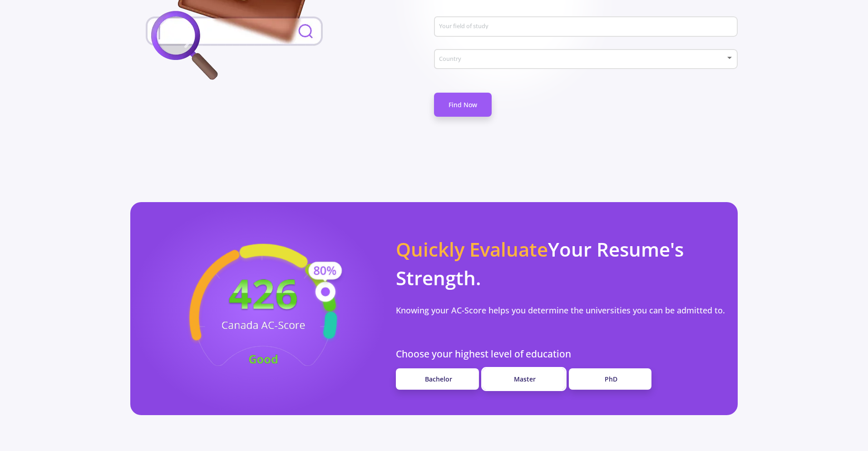 The image size is (868, 451). Describe the element at coordinates (472, 249) in the screenshot. I see `span: Quickly Evaluate` at that location.